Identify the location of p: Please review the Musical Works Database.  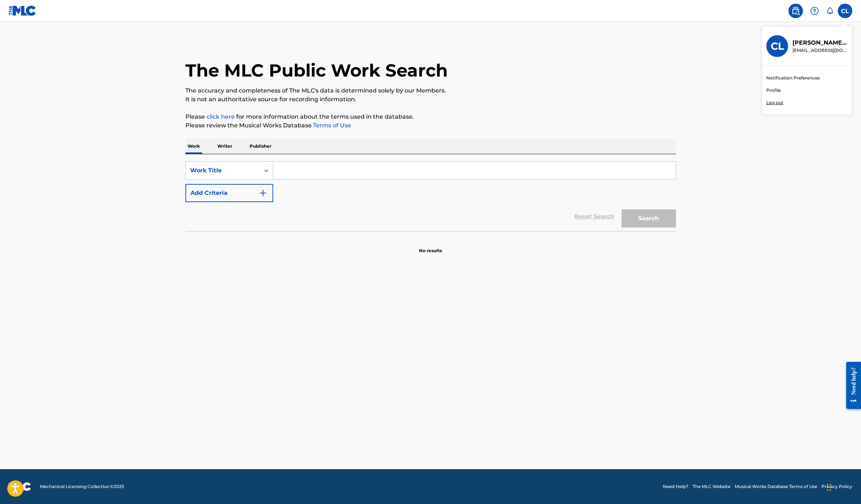
(430, 126).